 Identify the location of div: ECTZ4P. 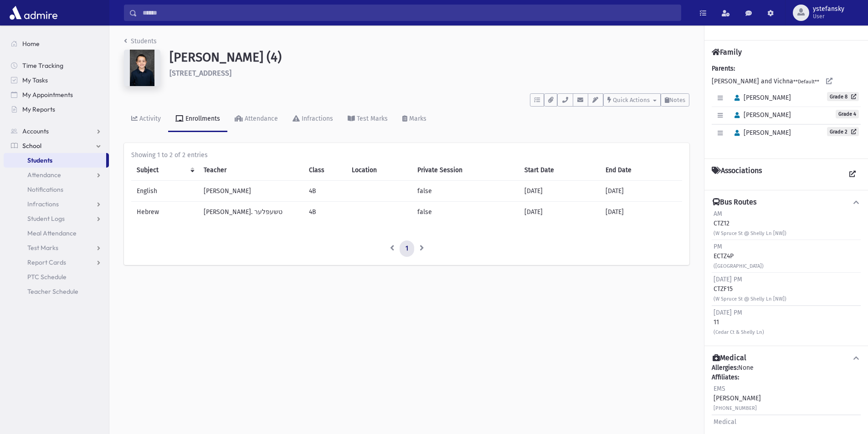
(738, 256).